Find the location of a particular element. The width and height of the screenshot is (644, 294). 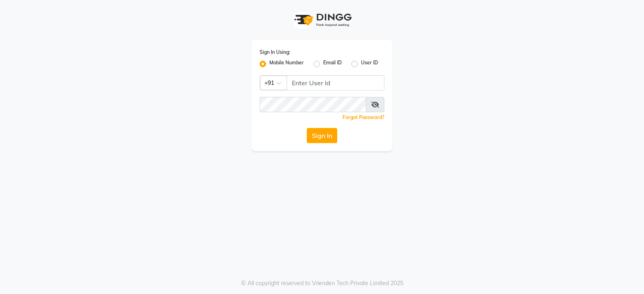

button: Sign In is located at coordinates (322, 135).